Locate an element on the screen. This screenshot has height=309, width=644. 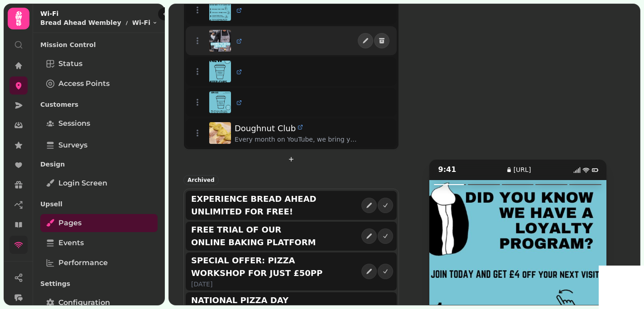
h2: Wi-Fi is located at coordinates (99, 13).